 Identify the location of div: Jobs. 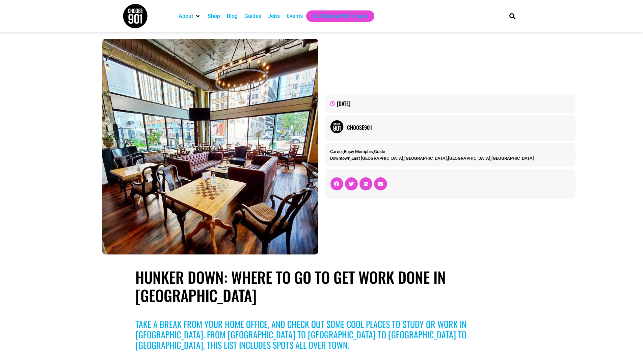
(274, 16).